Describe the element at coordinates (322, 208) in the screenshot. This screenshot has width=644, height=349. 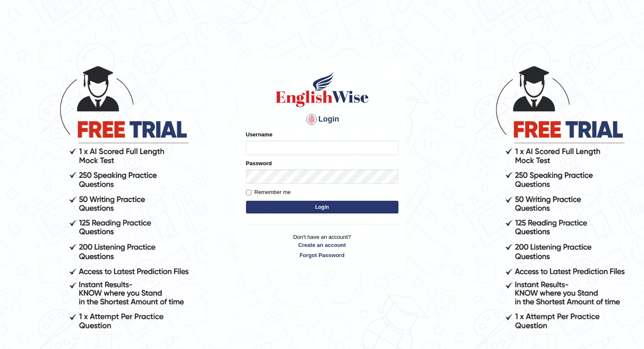
I see `button: Login` at that location.